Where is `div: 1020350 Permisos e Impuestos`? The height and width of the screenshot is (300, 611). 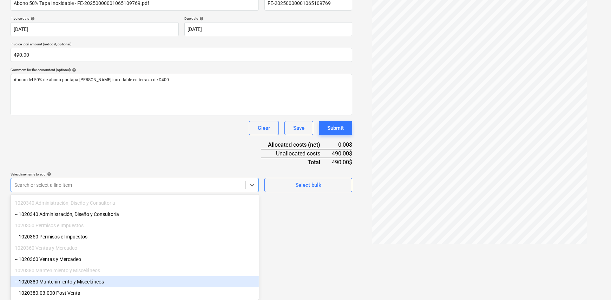 div: 1020350 Permisos e Impuestos is located at coordinates (135, 225).